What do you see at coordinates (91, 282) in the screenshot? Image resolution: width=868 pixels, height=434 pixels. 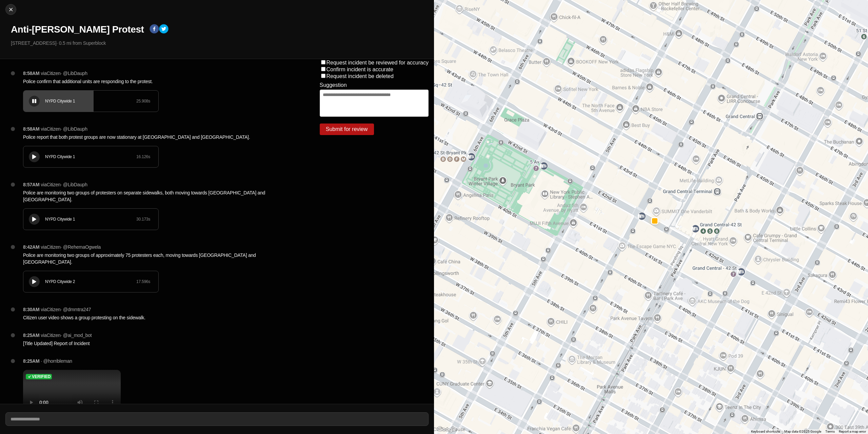 I see `div: NYPD Citywide 2` at bounding box center [91, 282].